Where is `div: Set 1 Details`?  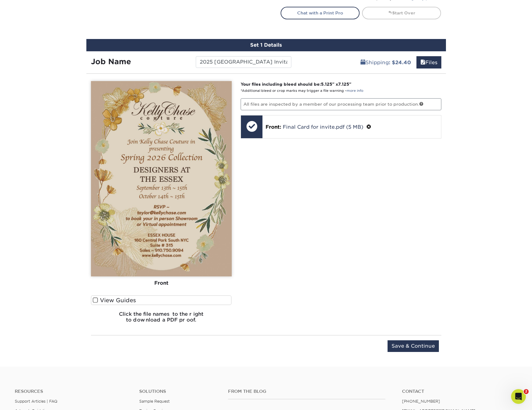 div: Set 1 Details is located at coordinates (266, 45).